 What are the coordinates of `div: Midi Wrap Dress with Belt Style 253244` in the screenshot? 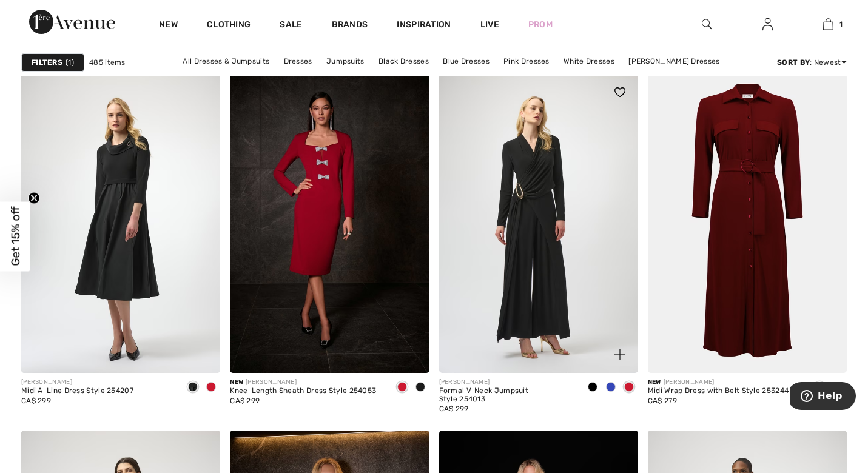 It's located at (718, 391).